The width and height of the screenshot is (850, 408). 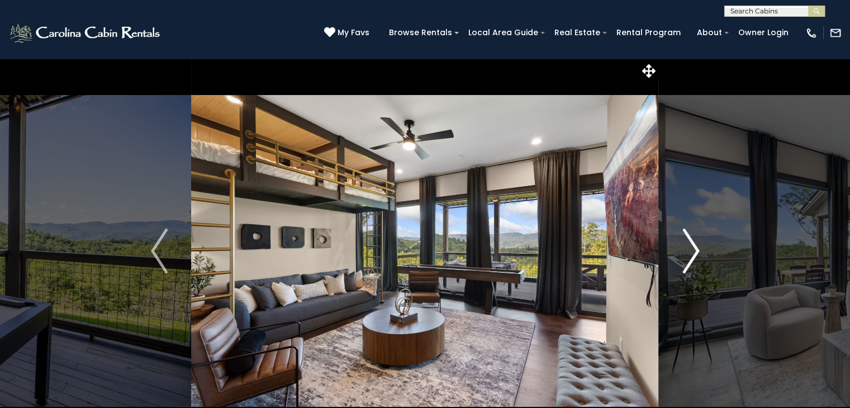 What do you see at coordinates (503, 32) in the screenshot?
I see `a: Local Area Guide` at bounding box center [503, 32].